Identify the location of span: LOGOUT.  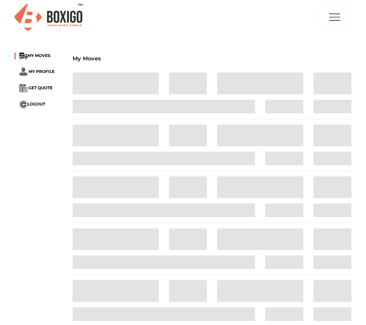
(36, 104).